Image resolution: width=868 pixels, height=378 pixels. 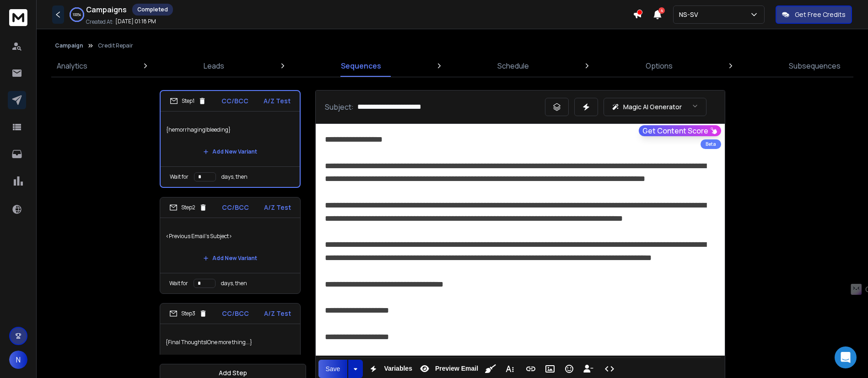 I want to click on p: Subsequences, so click(x=814, y=66).